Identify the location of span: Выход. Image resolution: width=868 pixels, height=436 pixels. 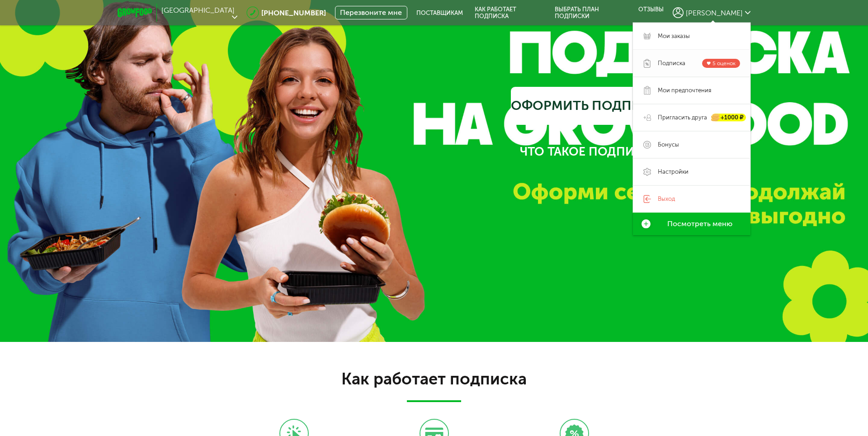
(666, 199).